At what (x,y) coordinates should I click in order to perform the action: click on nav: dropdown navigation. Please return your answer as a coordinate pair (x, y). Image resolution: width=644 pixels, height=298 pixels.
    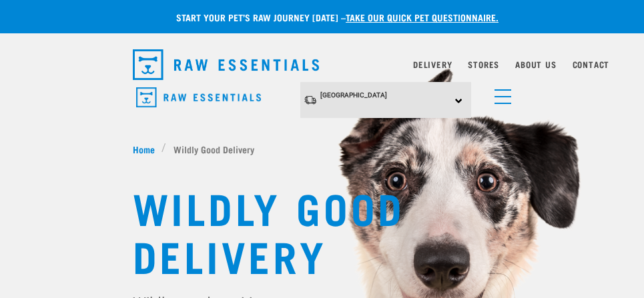
    Looking at the image, I should click on (322, 65).